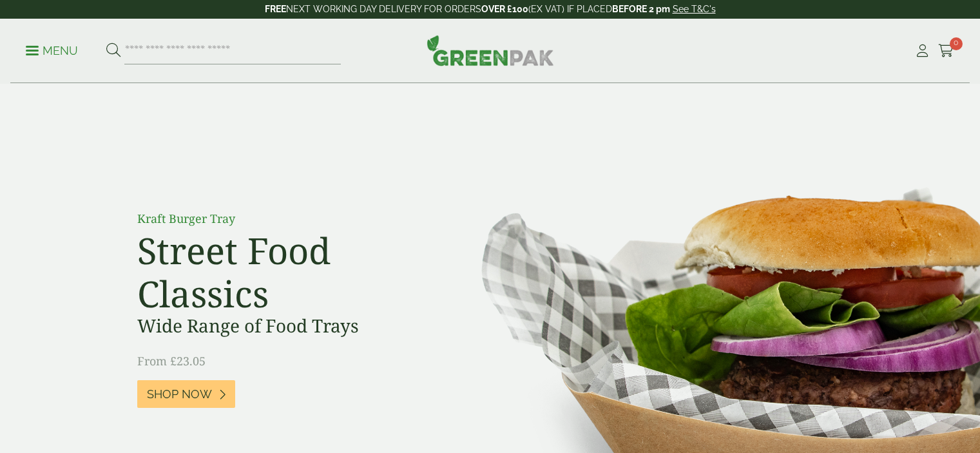 The width and height of the screenshot is (980, 453). I want to click on a: Menu, so click(51, 50).